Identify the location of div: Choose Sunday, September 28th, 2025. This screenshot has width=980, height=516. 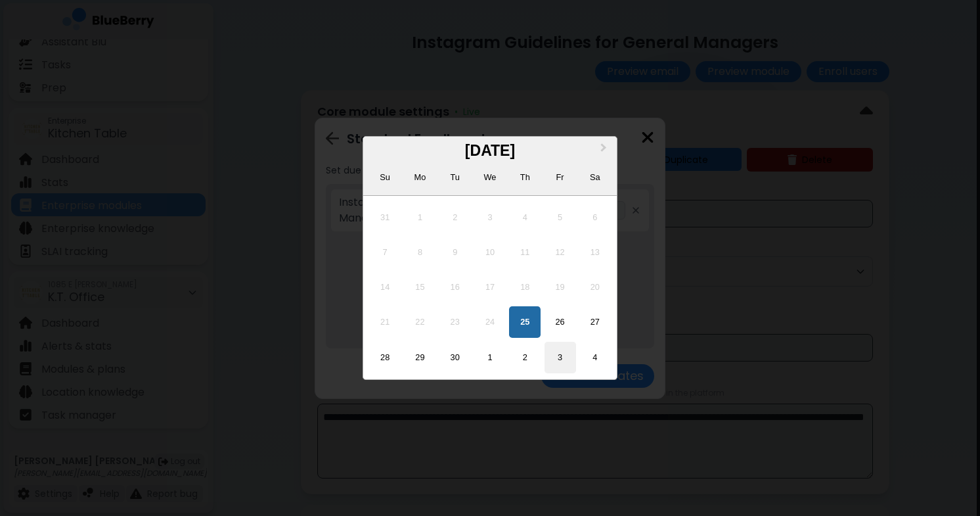
(385, 357).